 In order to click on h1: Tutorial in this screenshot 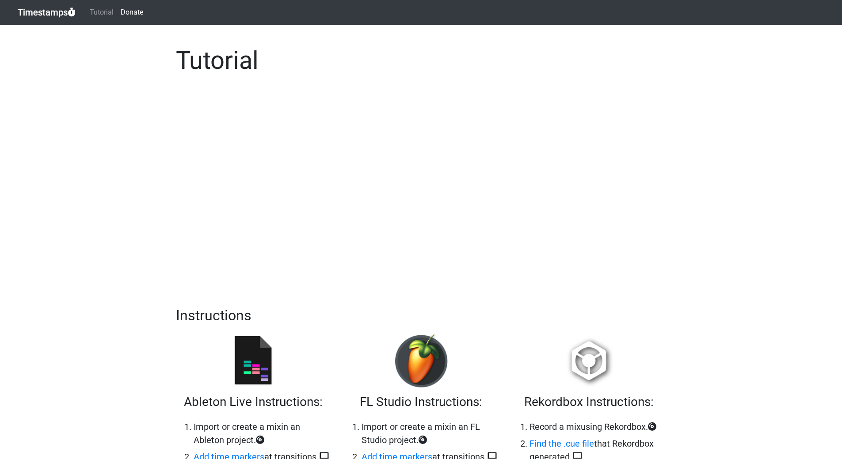, I will do `click(421, 61)`.